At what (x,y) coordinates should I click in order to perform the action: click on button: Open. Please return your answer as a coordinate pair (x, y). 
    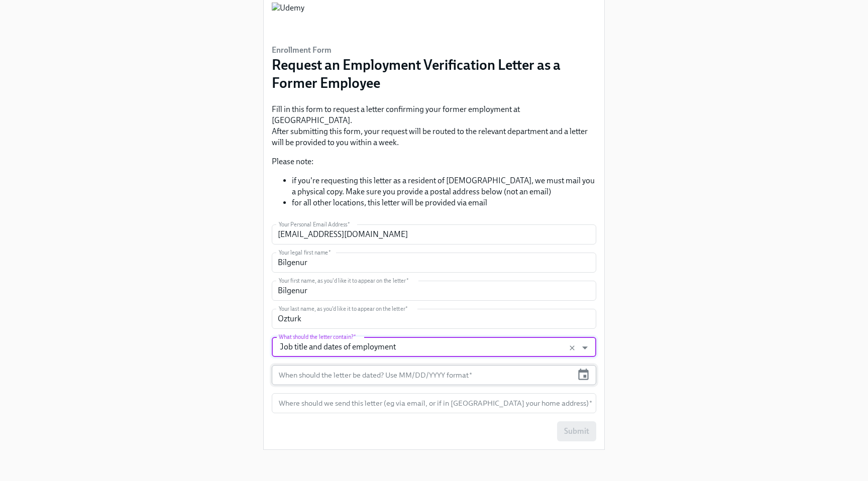
    Looking at the image, I should click on (585, 348).